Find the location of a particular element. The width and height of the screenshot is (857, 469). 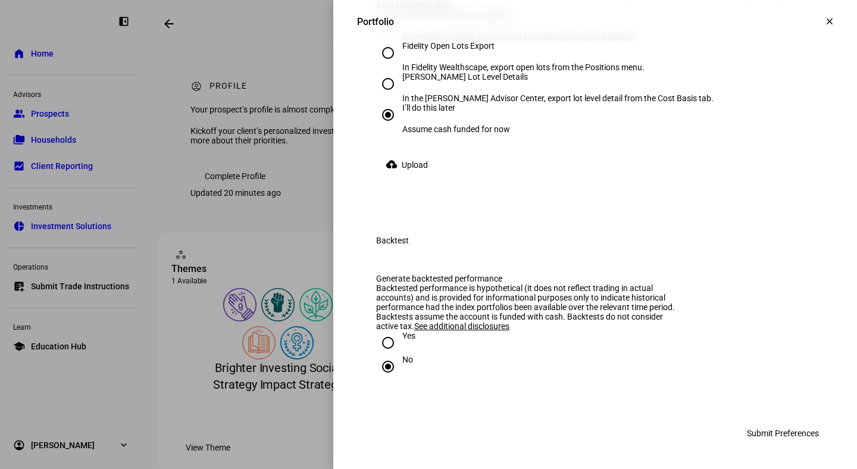

div: In Fidelity Wealthscape, export open lots from the Positions menu. is located at coordinates (523, 67).